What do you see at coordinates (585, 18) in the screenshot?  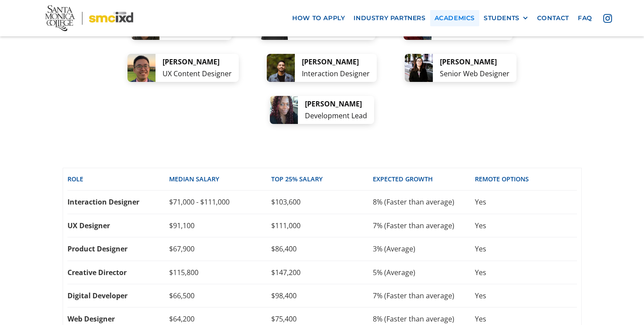 I see `a: faq` at bounding box center [585, 18].